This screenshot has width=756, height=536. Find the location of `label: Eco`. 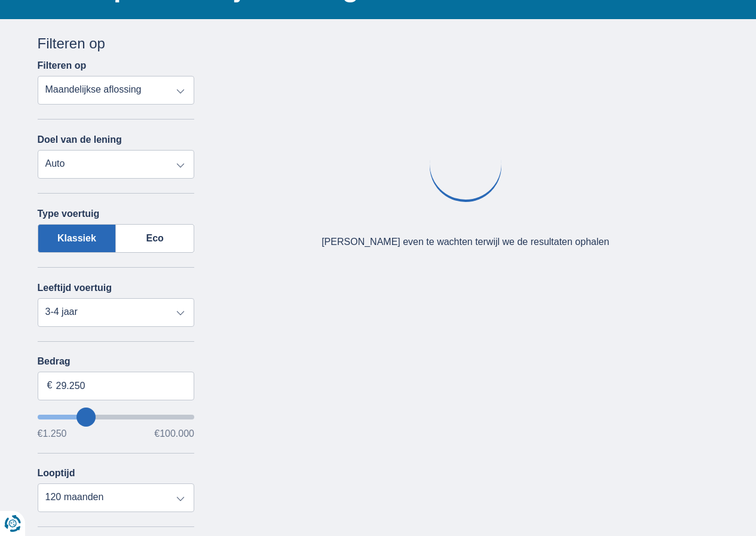

label: Eco is located at coordinates (155, 238).